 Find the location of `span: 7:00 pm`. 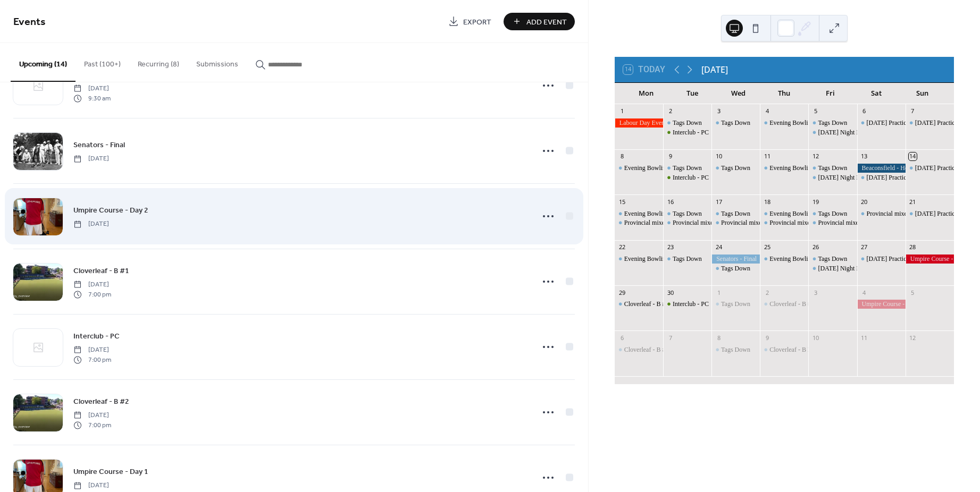

span: 7:00 pm is located at coordinates (92, 425).